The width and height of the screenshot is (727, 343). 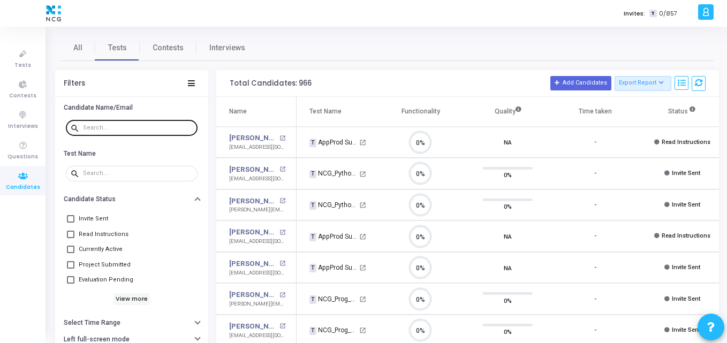 I want to click on h6: Select Time Range, so click(x=92, y=323).